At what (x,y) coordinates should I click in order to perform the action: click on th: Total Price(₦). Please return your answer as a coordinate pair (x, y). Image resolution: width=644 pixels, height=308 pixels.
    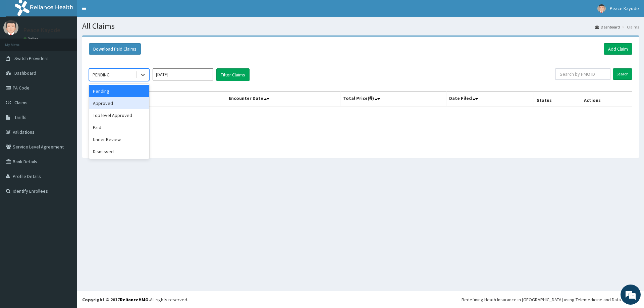
    Looking at the image, I should click on (393, 99).